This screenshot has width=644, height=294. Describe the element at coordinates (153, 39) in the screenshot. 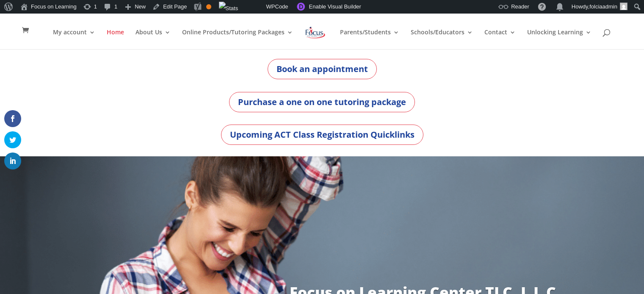

I see `a: About Us` at that location.